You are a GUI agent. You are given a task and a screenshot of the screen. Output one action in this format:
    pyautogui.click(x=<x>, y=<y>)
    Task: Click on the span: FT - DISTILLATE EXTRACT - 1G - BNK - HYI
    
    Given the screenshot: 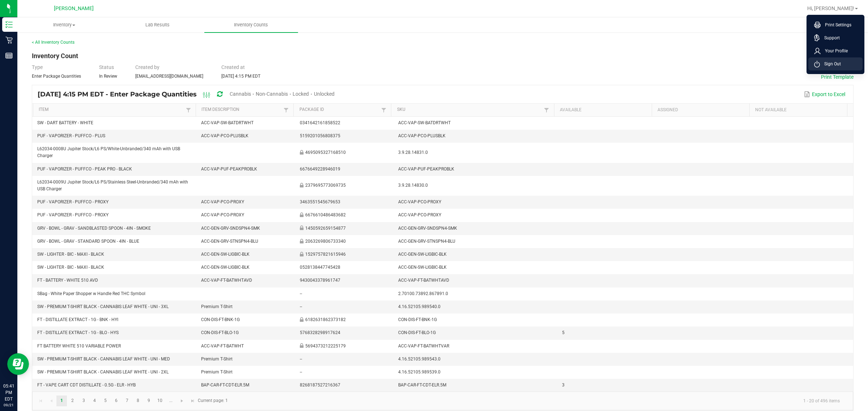 What is the action you would take?
    pyautogui.click(x=78, y=320)
    